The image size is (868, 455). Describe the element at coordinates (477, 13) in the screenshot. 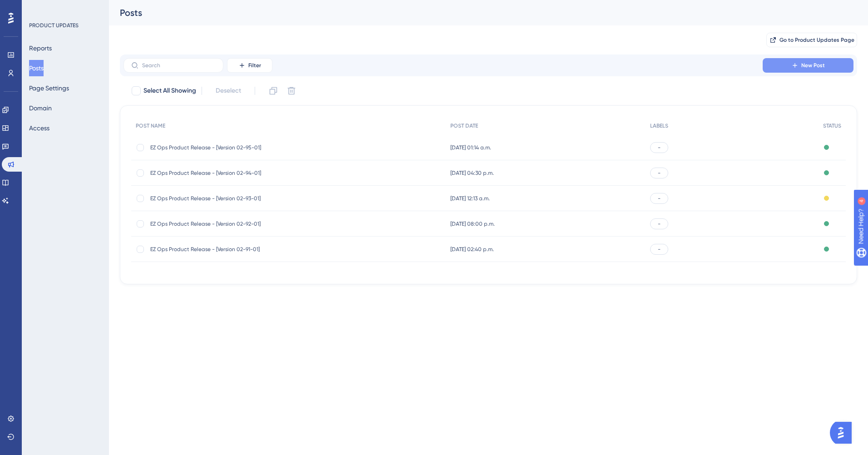

I see `div: Posts` at that location.